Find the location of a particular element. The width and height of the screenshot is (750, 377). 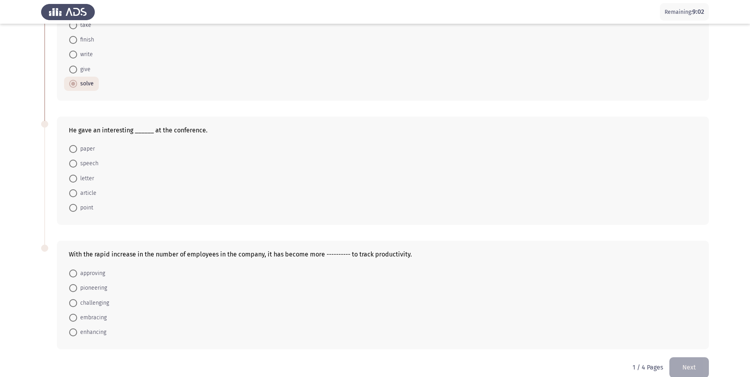

span: letter is located at coordinates (85, 179).